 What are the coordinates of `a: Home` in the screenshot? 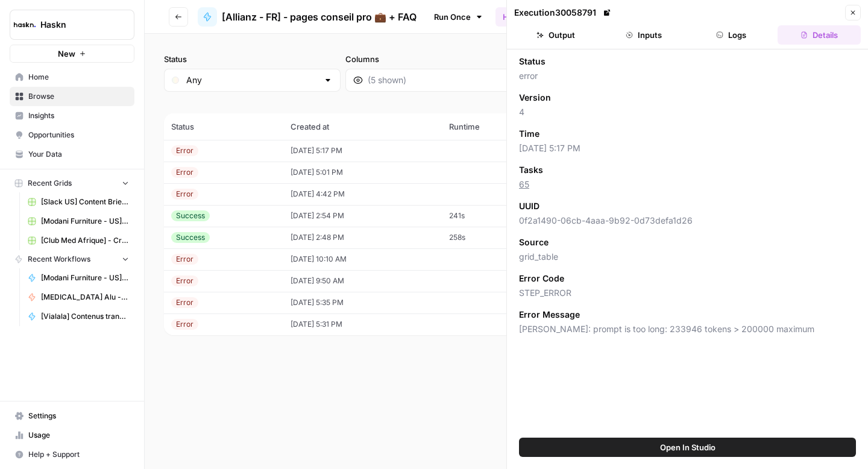 It's located at (72, 77).